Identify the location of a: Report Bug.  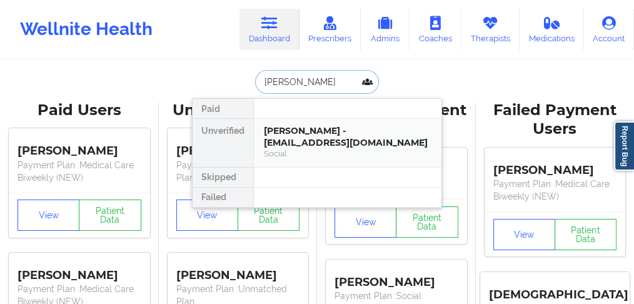
(624, 146).